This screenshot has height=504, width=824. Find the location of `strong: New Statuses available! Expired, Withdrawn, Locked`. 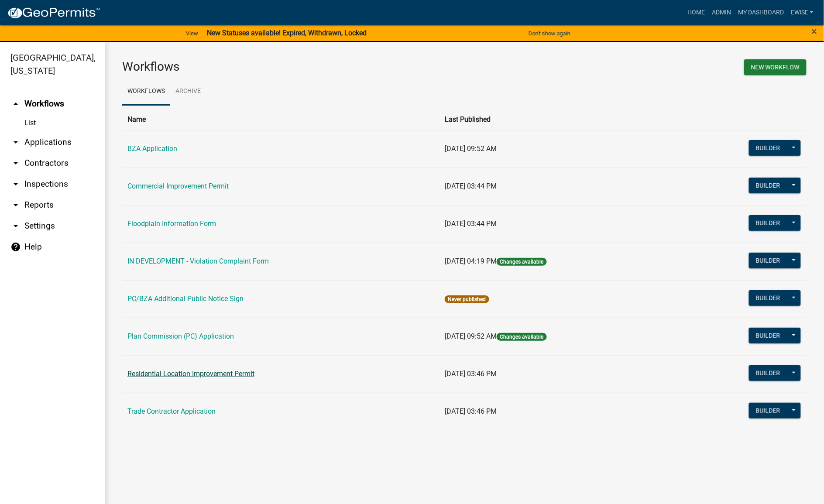

strong: New Statuses available! Expired, Withdrawn, Locked is located at coordinates (286, 33).